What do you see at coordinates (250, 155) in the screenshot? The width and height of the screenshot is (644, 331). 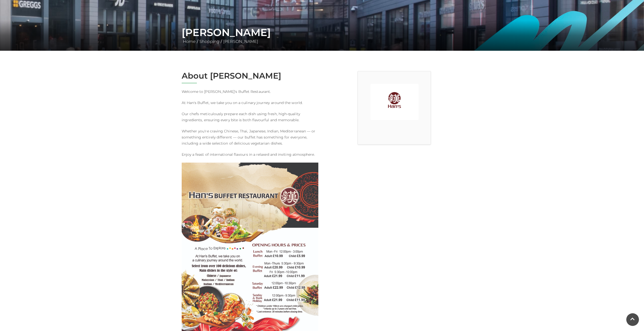 I see `p: Enjoy a feast of international flavours in a relaxed and inviting atmosphere.` at bounding box center [250, 155].